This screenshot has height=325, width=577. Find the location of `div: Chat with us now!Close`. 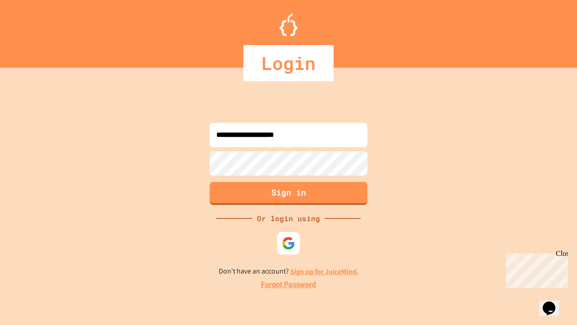

div: Chat with us now!Close is located at coordinates (33, 30).